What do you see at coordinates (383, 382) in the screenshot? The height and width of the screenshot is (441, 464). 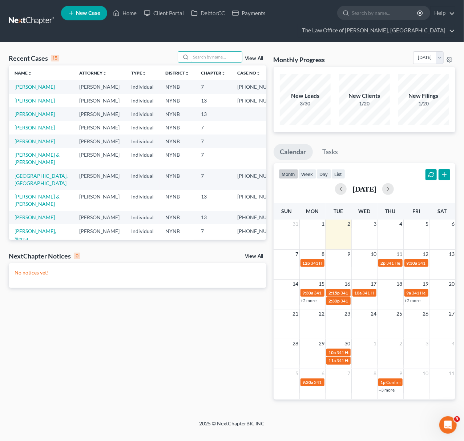 I see `span: 1p` at bounding box center [383, 382].